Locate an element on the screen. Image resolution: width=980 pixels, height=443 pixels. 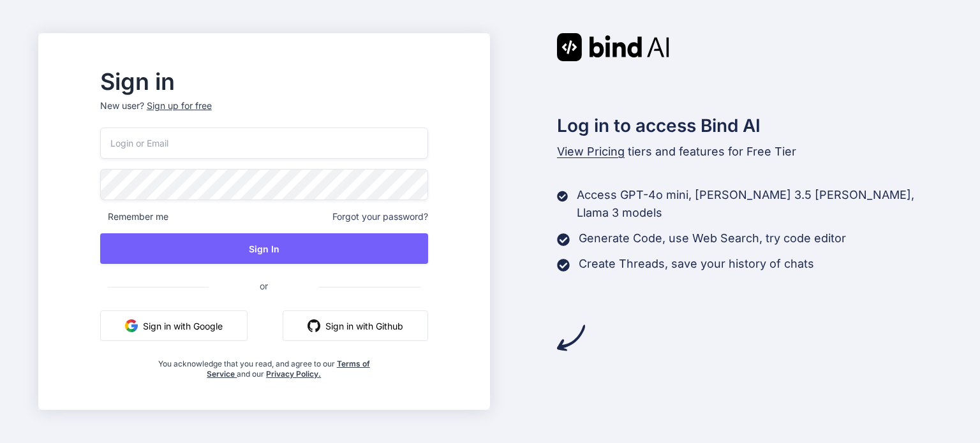
span: View Pricing is located at coordinates (591, 151).